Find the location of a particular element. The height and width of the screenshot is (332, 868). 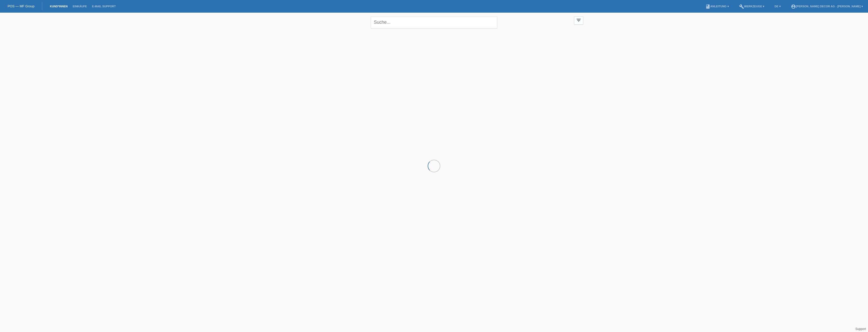

i: book is located at coordinates (708, 7).